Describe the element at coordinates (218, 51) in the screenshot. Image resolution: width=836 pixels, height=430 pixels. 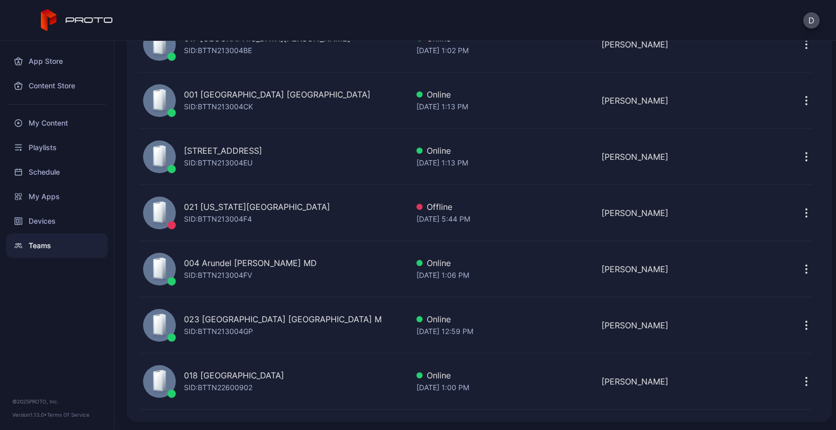
I see `div: SID: BTTN213004BE` at that location.